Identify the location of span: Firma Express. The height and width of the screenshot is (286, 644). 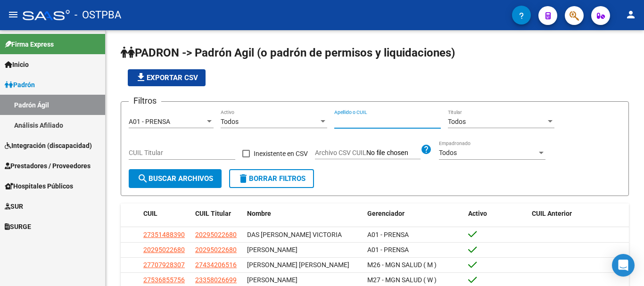
(29, 44).